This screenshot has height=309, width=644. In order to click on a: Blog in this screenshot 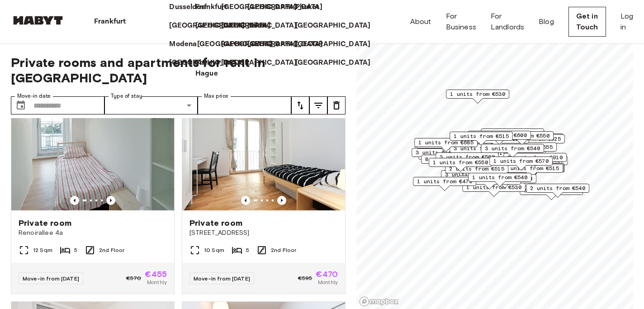, I will do `click(546, 22)`.